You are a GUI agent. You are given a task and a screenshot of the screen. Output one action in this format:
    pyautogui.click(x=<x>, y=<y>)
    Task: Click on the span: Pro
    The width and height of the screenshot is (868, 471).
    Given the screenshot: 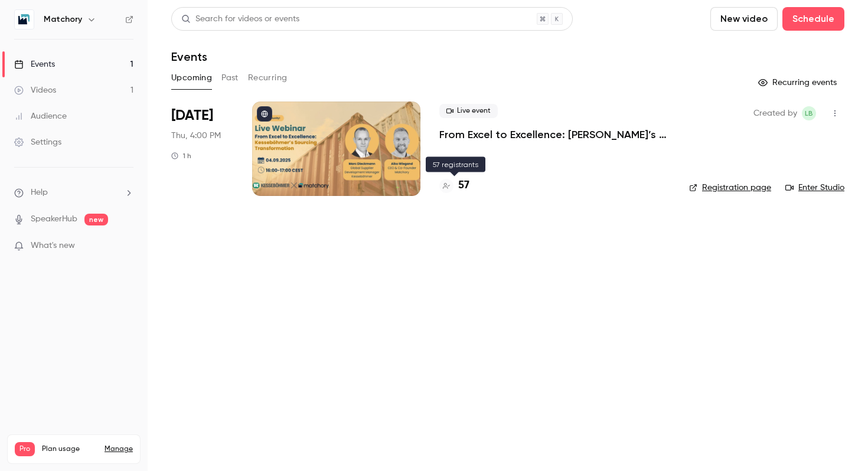 What is the action you would take?
    pyautogui.click(x=25, y=449)
    